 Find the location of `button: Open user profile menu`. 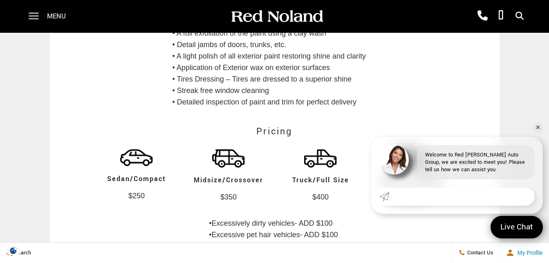

button: Open user profile menu is located at coordinates (525, 252).